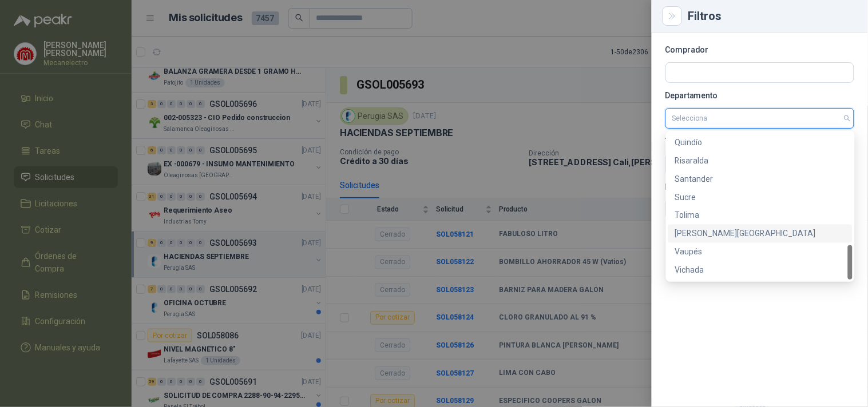 The height and width of the screenshot is (407, 868). What do you see at coordinates (760, 142) in the screenshot?
I see `div: Quindío` at bounding box center [760, 142].